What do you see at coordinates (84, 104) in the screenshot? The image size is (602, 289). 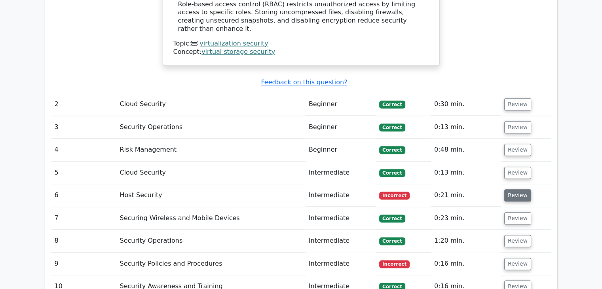 I see `td: 2` at bounding box center [84, 104].